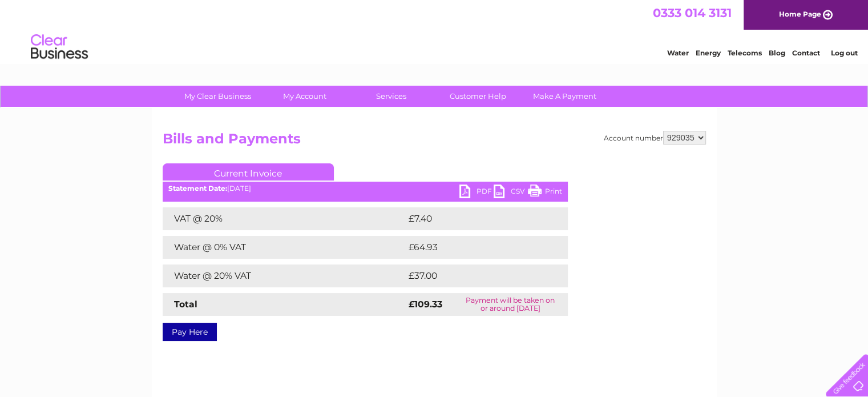 The height and width of the screenshot is (397, 868). Describe the element at coordinates (843, 52) in the screenshot. I see `a: Log out` at that location.